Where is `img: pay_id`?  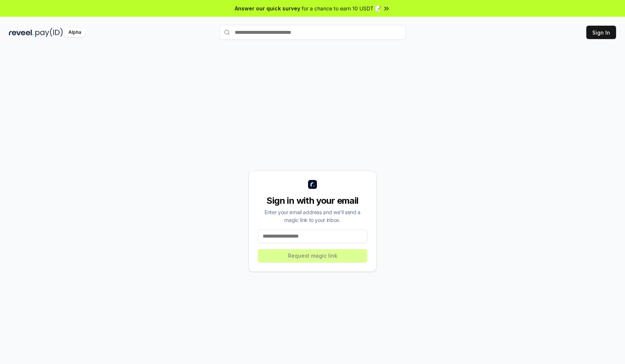 img: pay_id is located at coordinates (49, 32).